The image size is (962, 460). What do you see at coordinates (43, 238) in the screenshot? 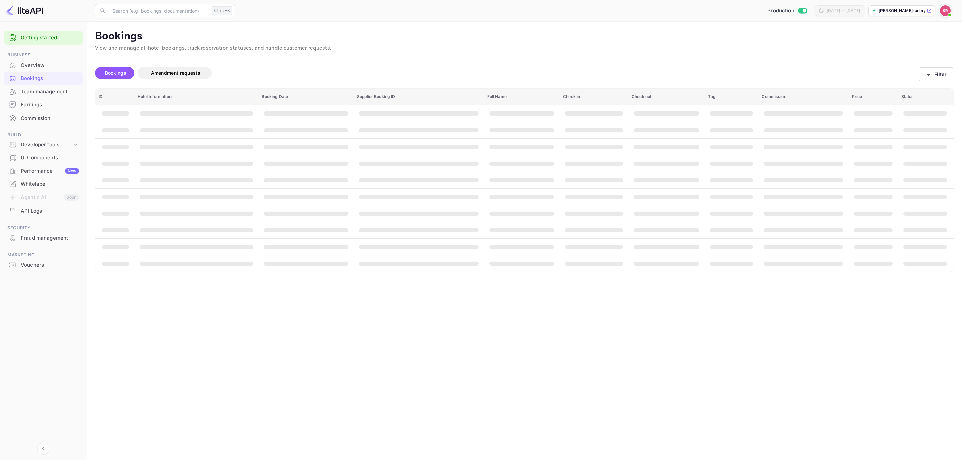
I see `a: Fraud management` at bounding box center [43, 238].